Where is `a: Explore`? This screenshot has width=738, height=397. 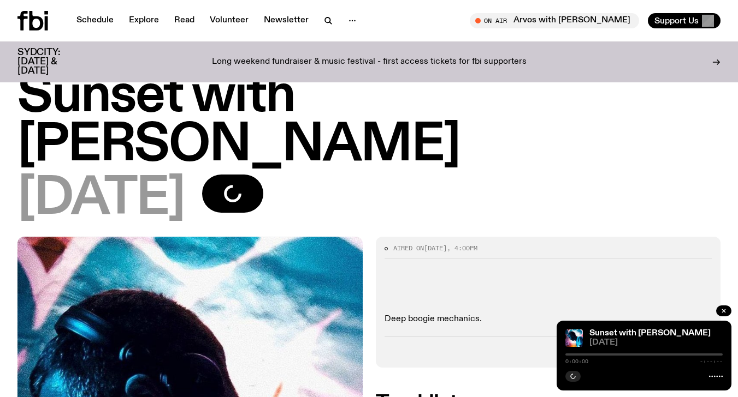
a: Explore is located at coordinates (144, 21).